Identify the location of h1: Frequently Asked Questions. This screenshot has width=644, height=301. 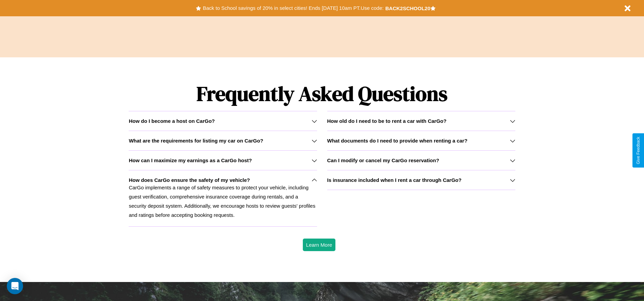
(322, 94).